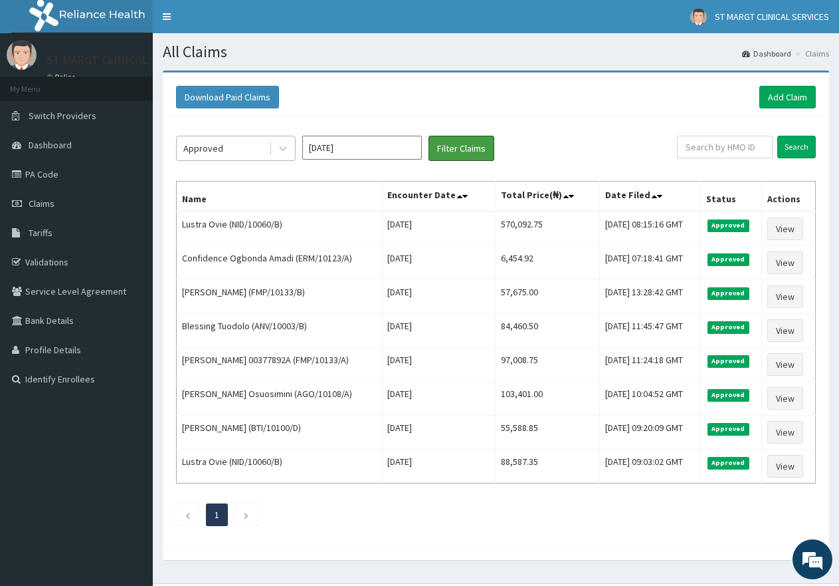  I want to click on span: We're online!, so click(130, 235).